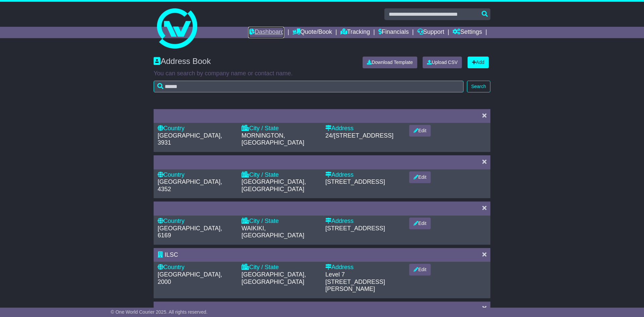  I want to click on button: Search, so click(479, 86).